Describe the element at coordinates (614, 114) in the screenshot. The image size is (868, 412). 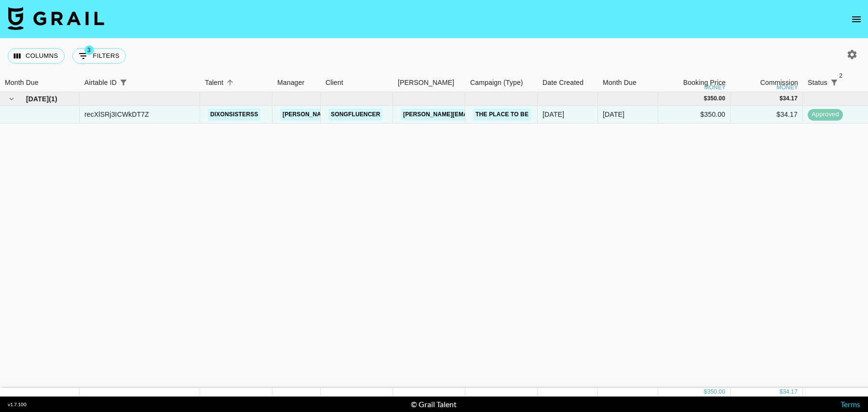
I see `div: Jun '25` at that location.